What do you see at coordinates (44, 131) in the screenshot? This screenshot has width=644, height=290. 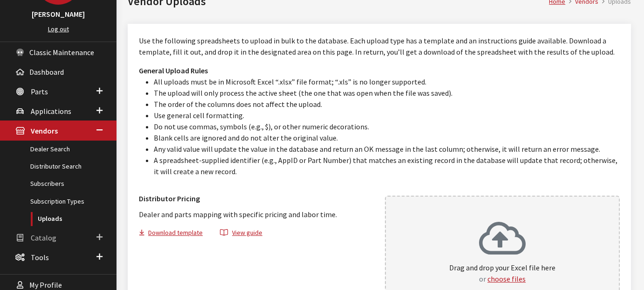 I see `span: Vendors` at bounding box center [44, 131].